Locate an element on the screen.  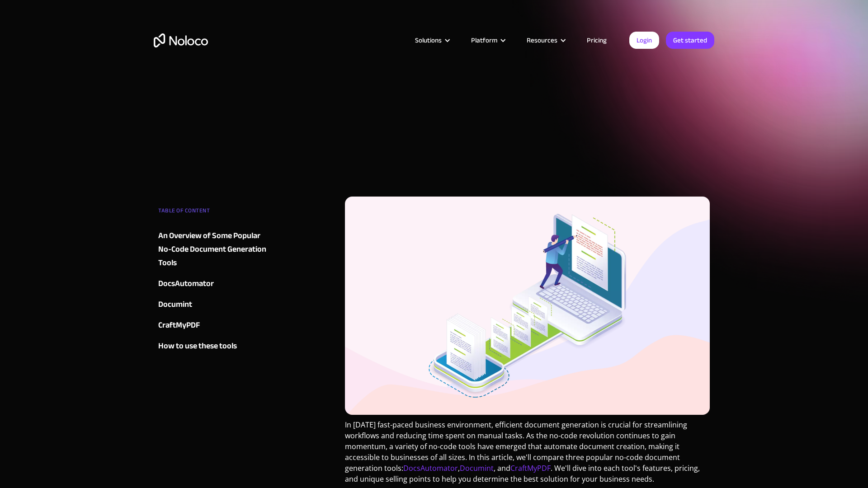
a: home is located at coordinates (181, 40).